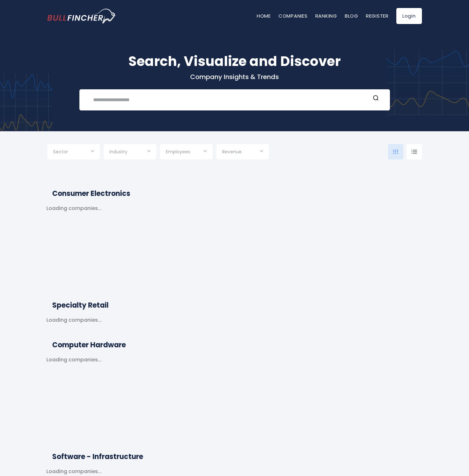 This screenshot has height=476, width=469. What do you see at coordinates (293, 16) in the screenshot?
I see `a: Companies` at bounding box center [293, 16].